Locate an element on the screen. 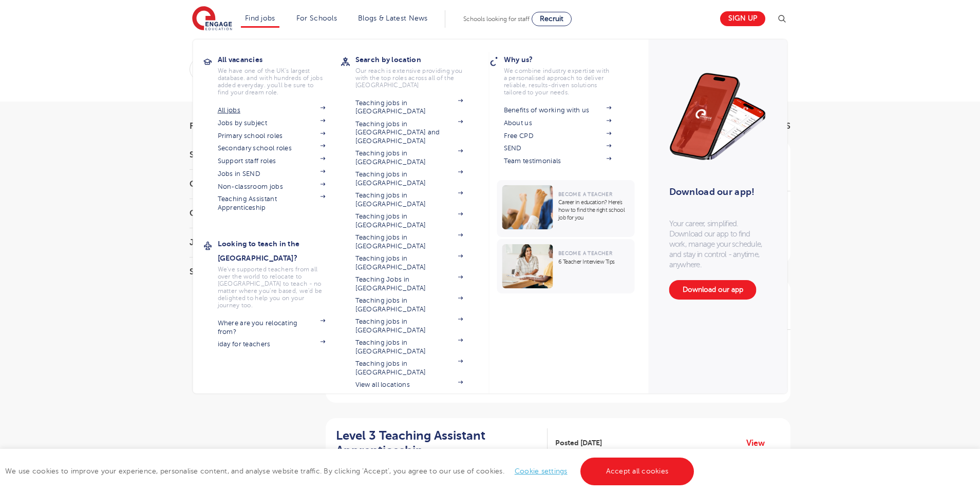 This screenshot has width=980, height=494. h3: Job Type is located at coordinates (246, 243).